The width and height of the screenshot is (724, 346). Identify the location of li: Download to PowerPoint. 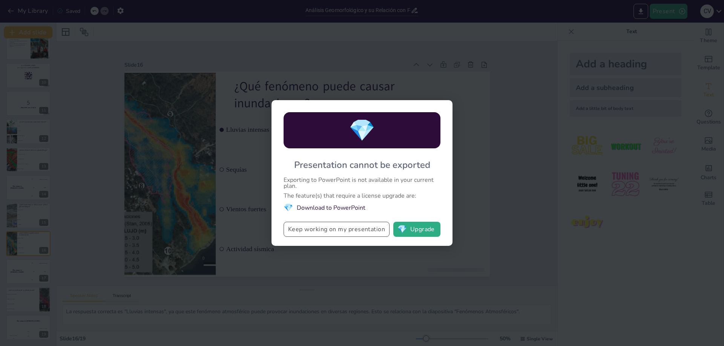
(362, 208).